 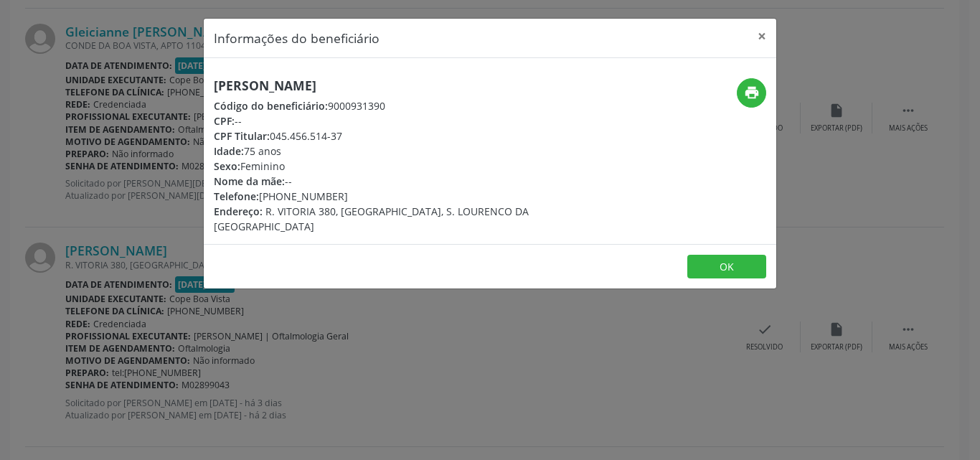 What do you see at coordinates (242, 136) in the screenshot?
I see `span: CPF Titular:` at bounding box center [242, 136].